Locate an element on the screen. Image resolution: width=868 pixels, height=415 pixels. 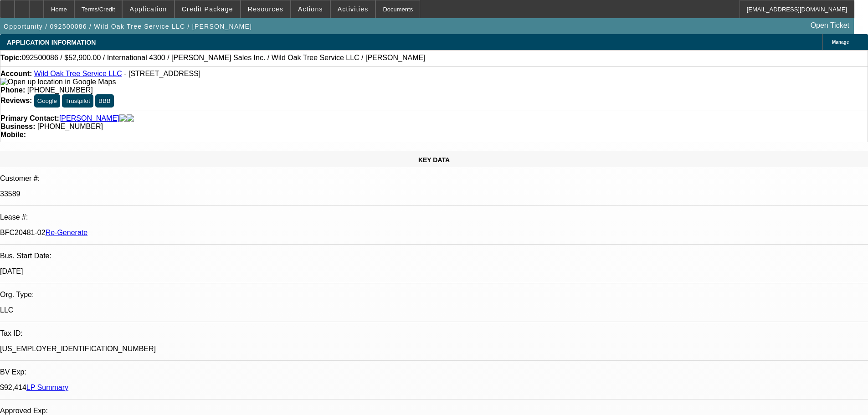
strong: Topic: is located at coordinates (11, 58).